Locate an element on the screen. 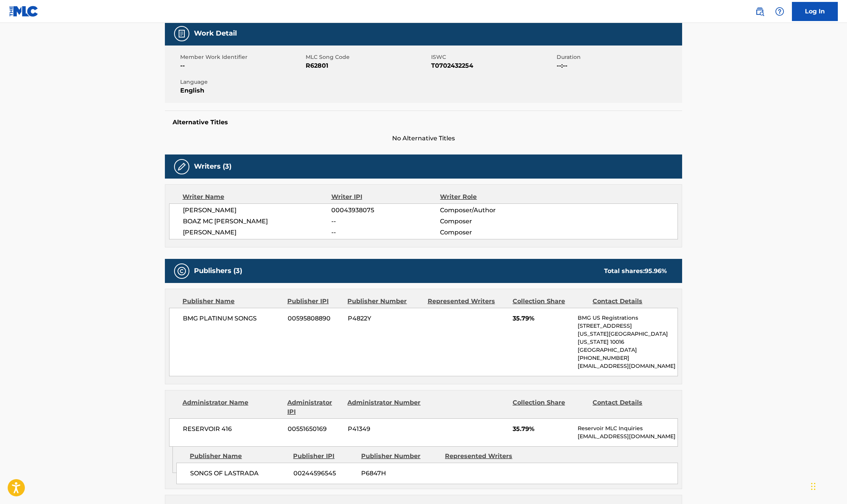 The image size is (847, 504). div: Chat Widget is located at coordinates (828, 486).